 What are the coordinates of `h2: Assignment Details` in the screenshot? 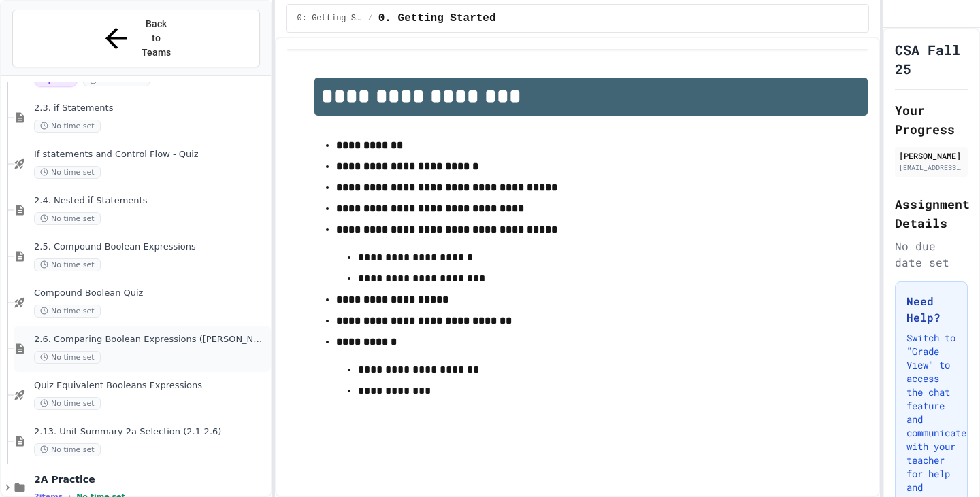 It's located at (931, 214).